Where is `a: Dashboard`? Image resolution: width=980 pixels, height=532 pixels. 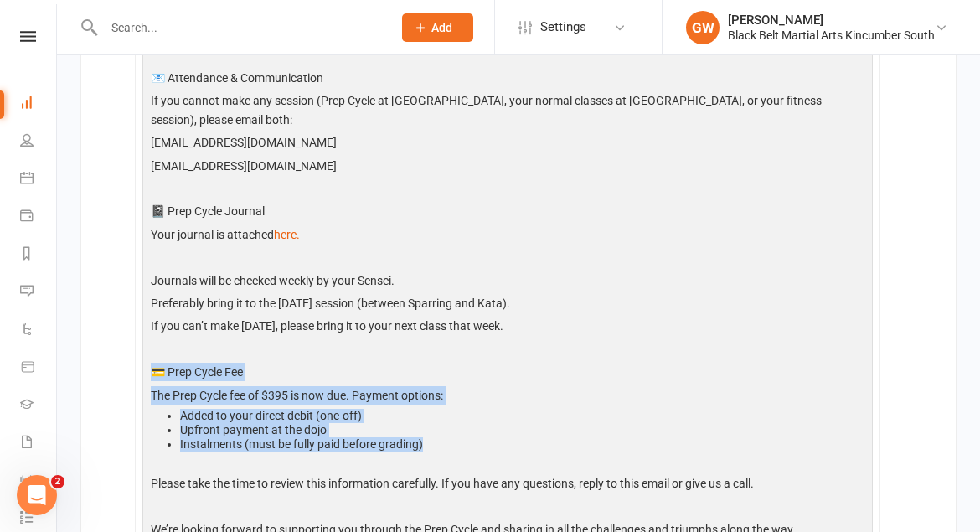
a: Dashboard is located at coordinates (38, 104).